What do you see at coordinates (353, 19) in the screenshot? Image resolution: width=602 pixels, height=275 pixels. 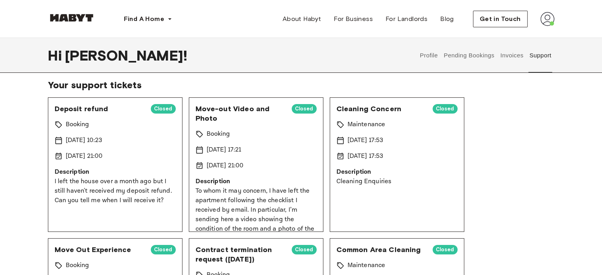 I see `span: For Business` at bounding box center [353, 19].